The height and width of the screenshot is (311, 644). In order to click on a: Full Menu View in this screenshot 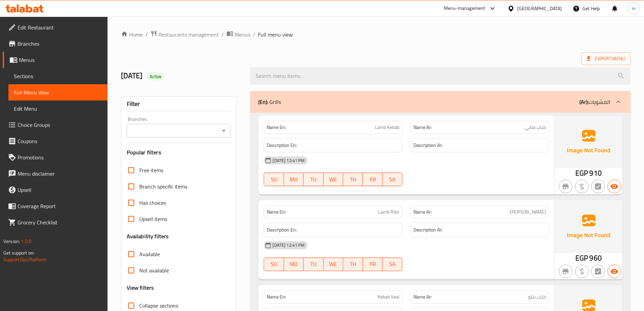, I will do `click(58, 92)`.